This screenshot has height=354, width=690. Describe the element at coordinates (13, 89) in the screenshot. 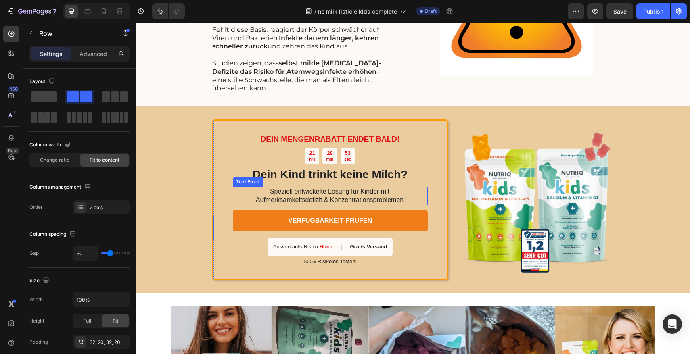

I see `div: 450` at that location.